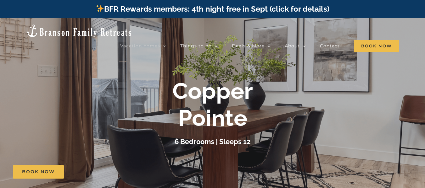 Image resolution: width=425 pixels, height=188 pixels. Describe the element at coordinates (212, 142) in the screenshot. I see `h3: 6 Bedrooms | Sleeps 12` at that location.